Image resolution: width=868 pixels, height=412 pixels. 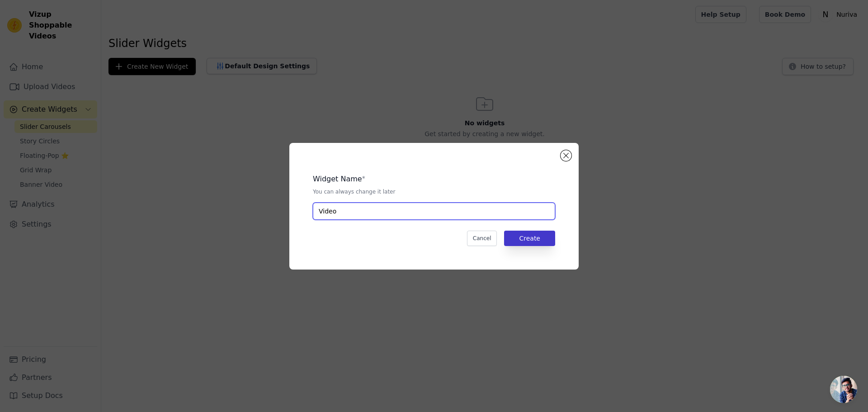 What do you see at coordinates (482, 238) in the screenshot?
I see `button: Cancel` at bounding box center [482, 238].